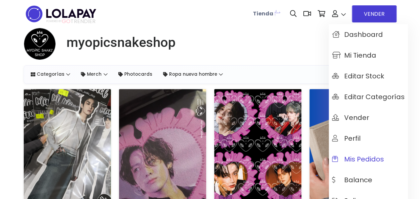  Describe the element at coordinates (368, 97) in the screenshot. I see `a: Editar Categorías` at that location.